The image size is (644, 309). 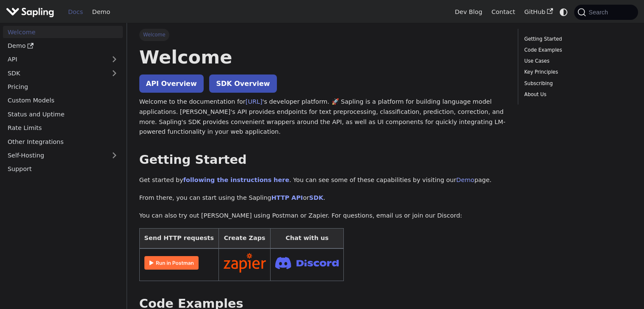 I want to click on th: Create Zaps, so click(x=245, y=238).